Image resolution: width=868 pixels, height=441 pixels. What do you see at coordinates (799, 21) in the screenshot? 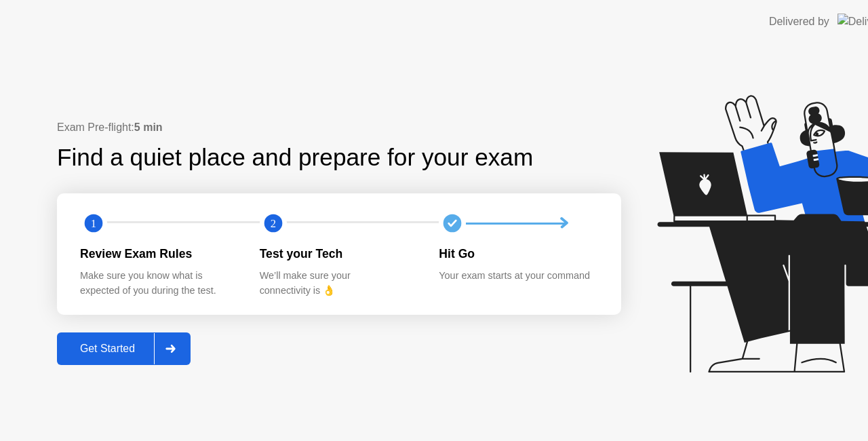
I see `div: Delivered by` at bounding box center [799, 21].